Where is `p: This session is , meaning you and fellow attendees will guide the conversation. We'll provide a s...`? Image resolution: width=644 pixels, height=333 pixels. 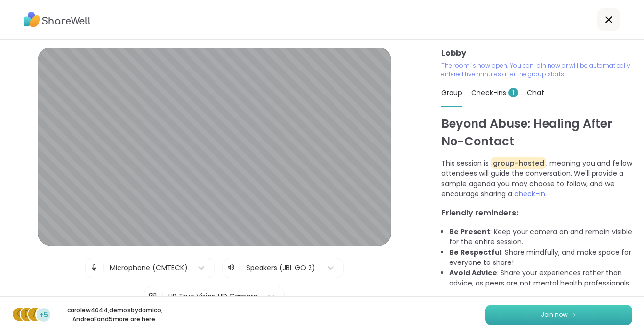
p: This session is , meaning you and fellow attendees will guide the conversation. We'll provide a s... is located at coordinates (537, 179).